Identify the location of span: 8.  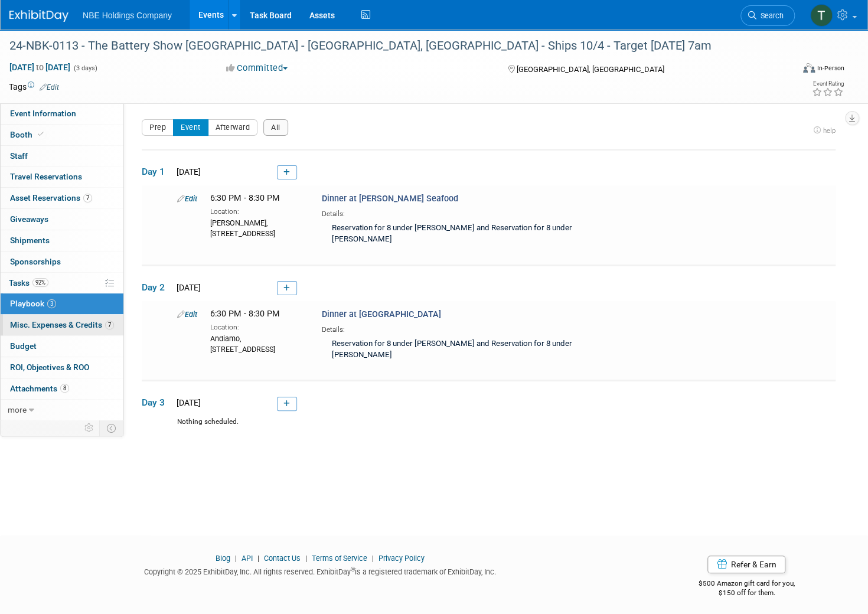
(64, 388).